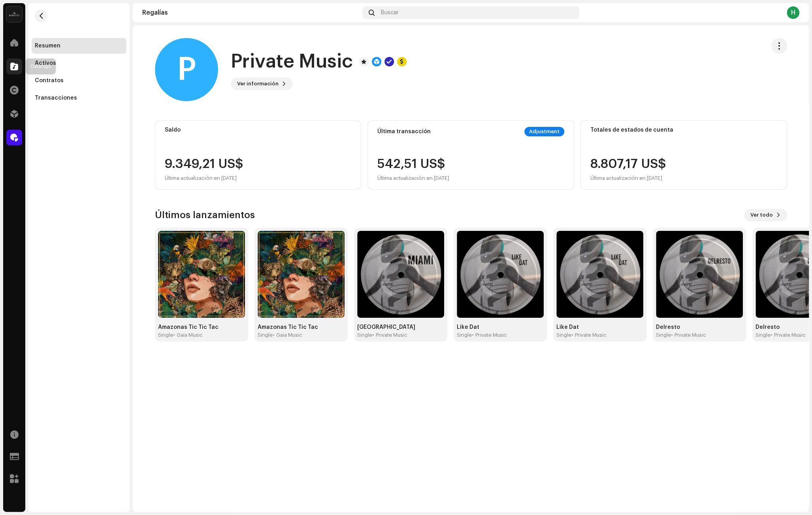  What do you see at coordinates (187, 70) in the screenshot?
I see `div: P` at bounding box center [187, 70].